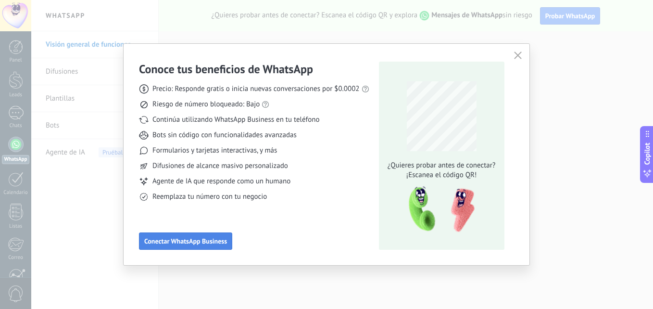 The height and width of the screenshot is (309, 653). Describe the element at coordinates (206, 104) in the screenshot. I see `span: Riesgo de número bloqueado: Bajo` at that location.